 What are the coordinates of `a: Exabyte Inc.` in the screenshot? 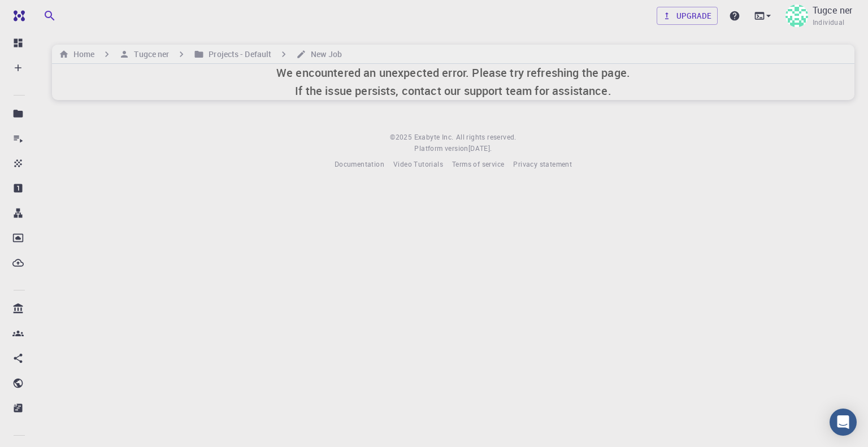 It's located at (434, 138).